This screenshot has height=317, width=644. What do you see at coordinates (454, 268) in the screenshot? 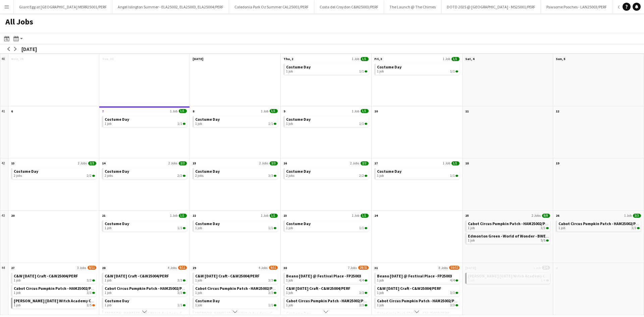
I see `span: 50/53` at bounding box center [454, 268].